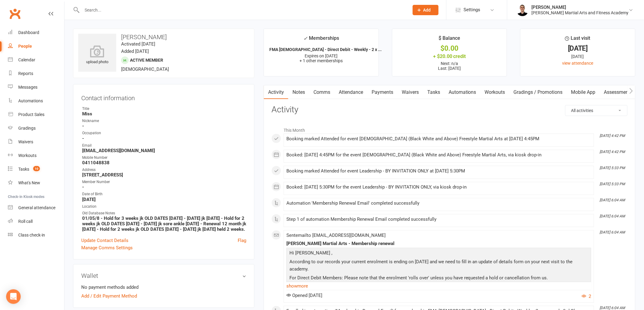  What do you see at coordinates (109, 296) in the screenshot?
I see `a: Add / Edit Payment Method` at bounding box center [109, 296].